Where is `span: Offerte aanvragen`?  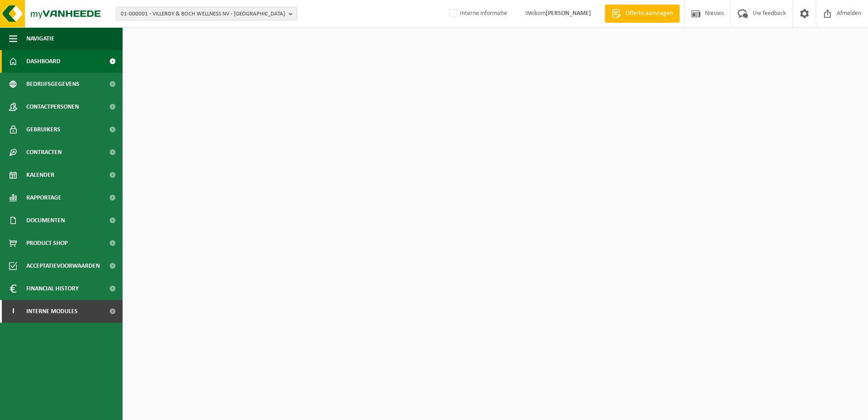 span: Offerte aanvragen is located at coordinates (650, 14).